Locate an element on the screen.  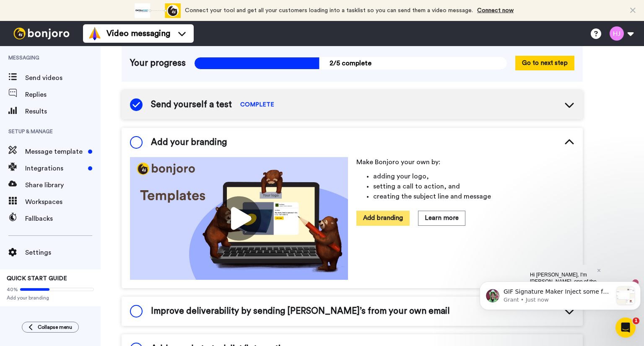
span: QUICK START GUIDE is located at coordinates (37, 279).